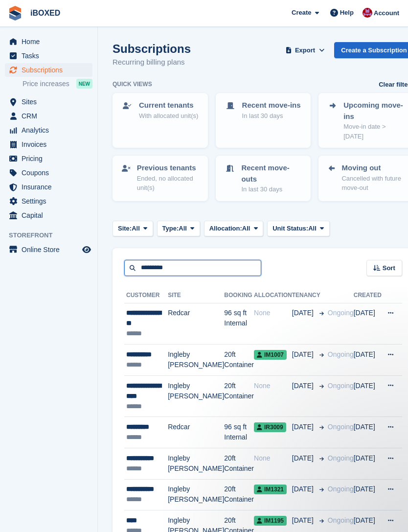  What do you see at coordinates (168, 168) in the screenshot?
I see `p: Previous tenants` at bounding box center [168, 168].